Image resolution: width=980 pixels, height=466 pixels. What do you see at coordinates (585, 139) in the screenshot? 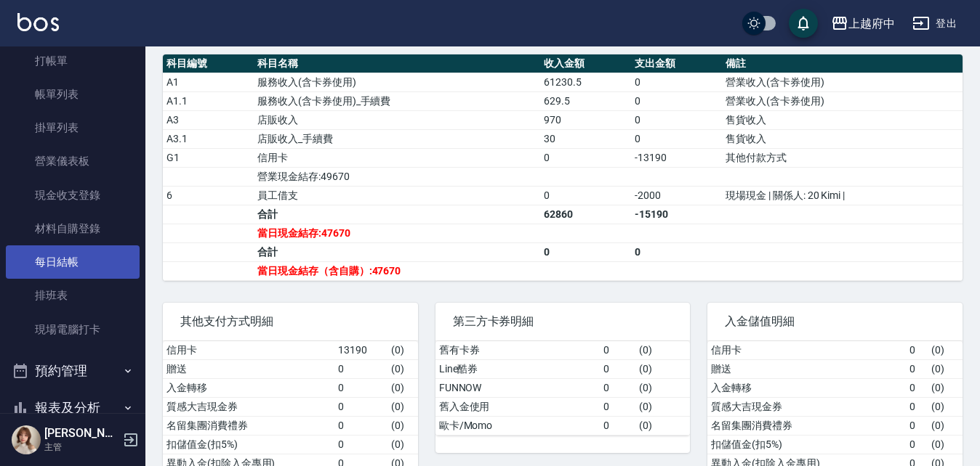
I see `td: 30` at bounding box center [585, 139].